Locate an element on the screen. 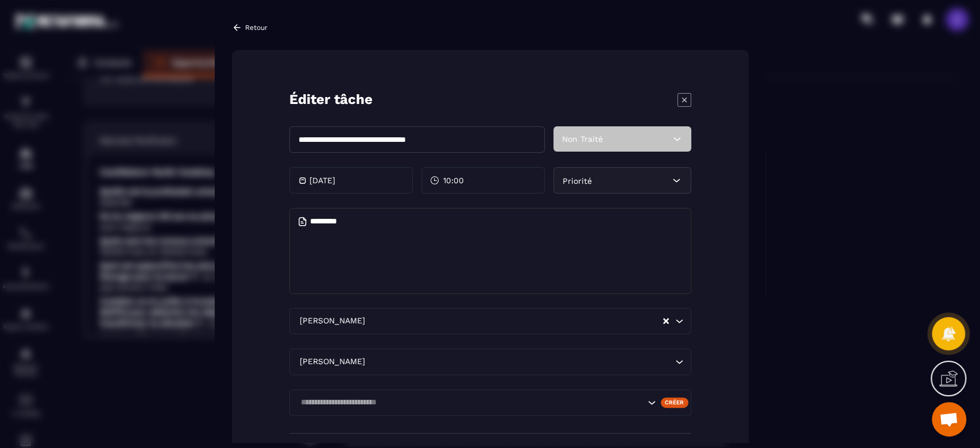  span: 10:00 is located at coordinates (454, 181).